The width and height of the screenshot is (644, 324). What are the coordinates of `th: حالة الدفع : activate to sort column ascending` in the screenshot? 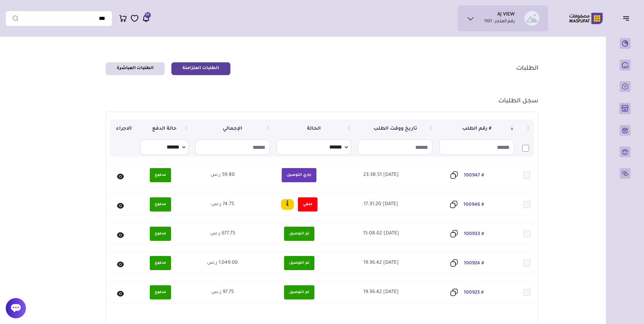 It's located at (164, 129).